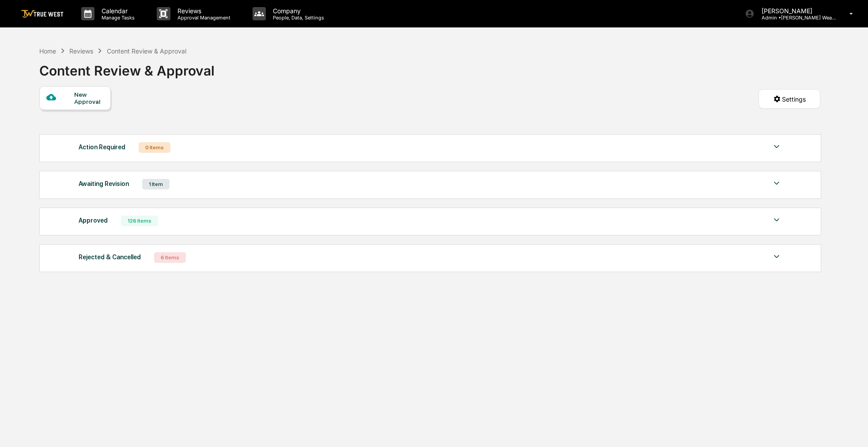 Image resolution: width=868 pixels, height=447 pixels. Describe the element at coordinates (789, 99) in the screenshot. I see `button: Settings` at that location.